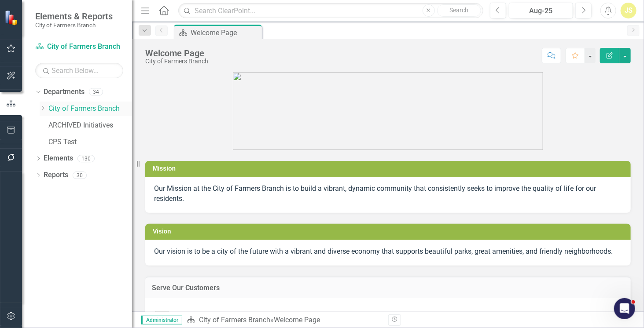  What do you see at coordinates (389, 168) in the screenshot?
I see `h3: Mission` at bounding box center [389, 168].